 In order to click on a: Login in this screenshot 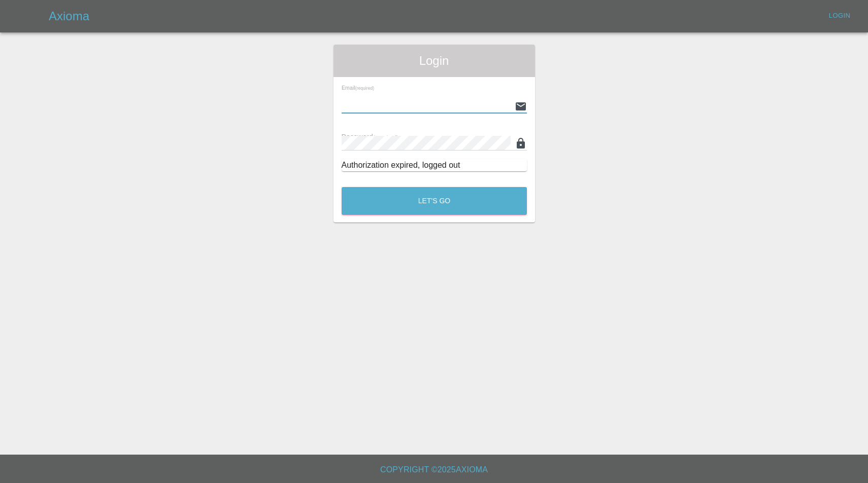, I will do `click(839, 15)`.